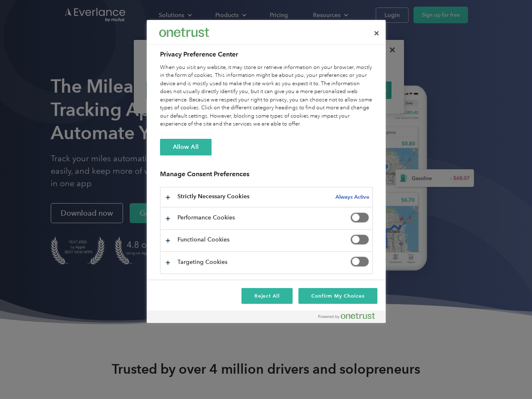  Describe the element at coordinates (350, 318) in the screenshot. I see `a: Powered by OneTrust Opens in a new Tab` at that location.